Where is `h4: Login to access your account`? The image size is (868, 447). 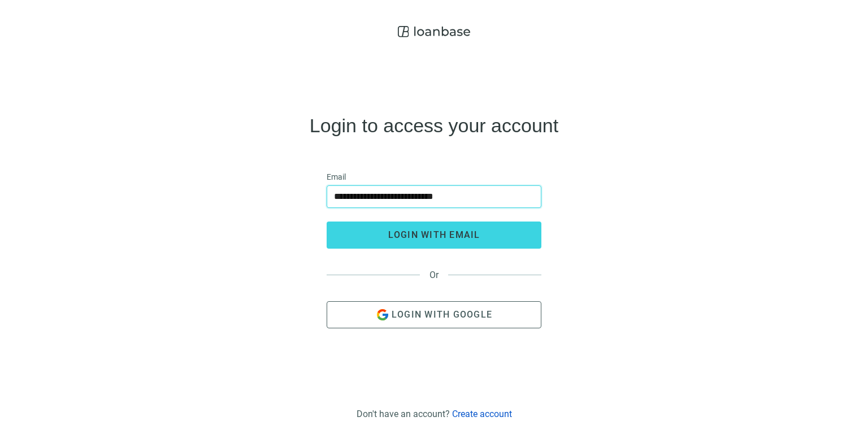
h4: Login to access your account is located at coordinates (434, 125).